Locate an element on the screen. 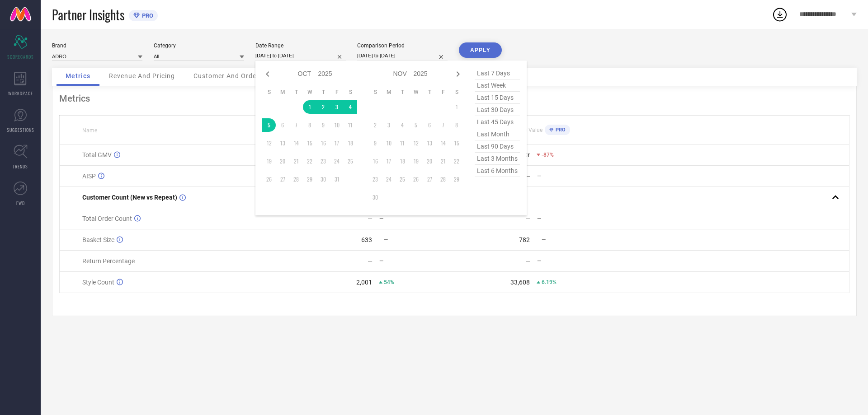  div: 782 is located at coordinates (524, 240).